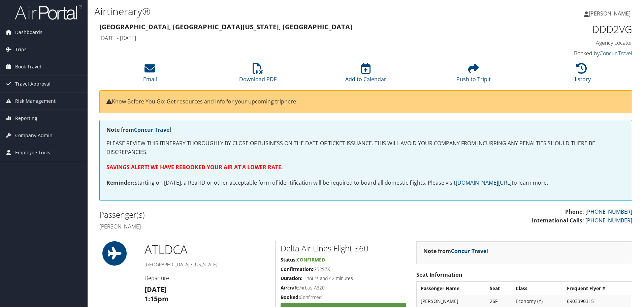 The image size is (644, 307). Describe the element at coordinates (343, 269) in the screenshot. I see `h5: G52S7X` at that location.